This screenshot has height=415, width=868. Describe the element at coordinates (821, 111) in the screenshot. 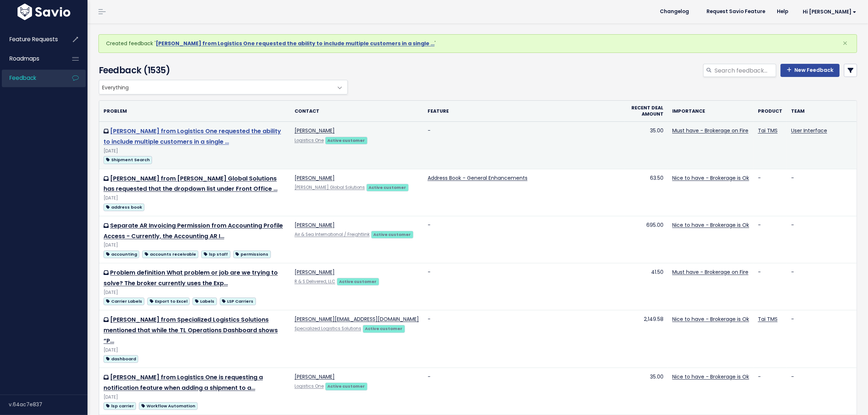

I see `th: Team` at that location.